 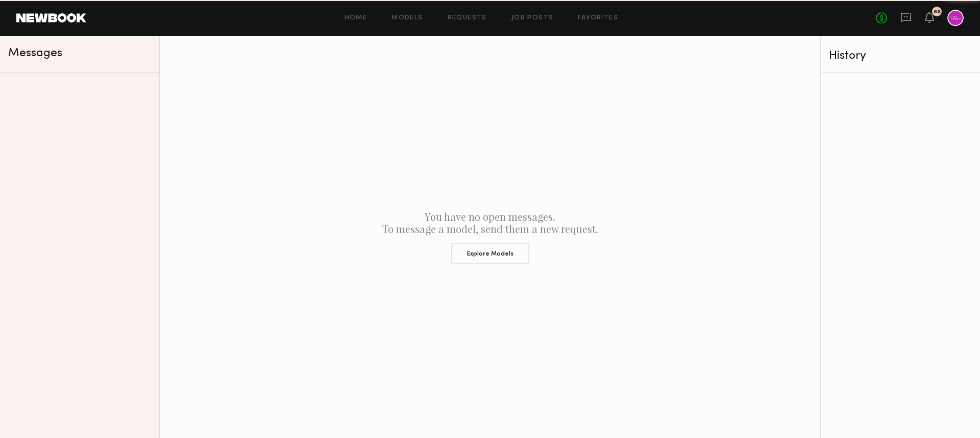 I want to click on a: Job Posts, so click(x=532, y=17).